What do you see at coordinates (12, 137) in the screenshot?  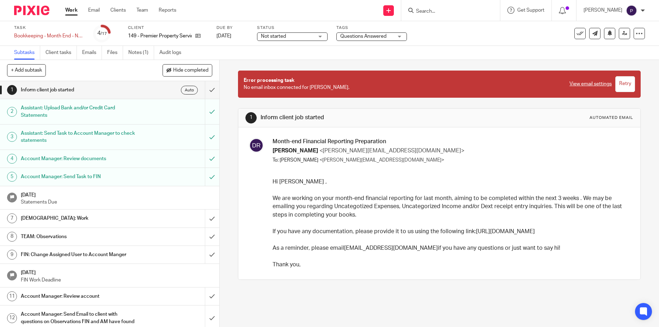 I see `div: 3` at bounding box center [12, 137].